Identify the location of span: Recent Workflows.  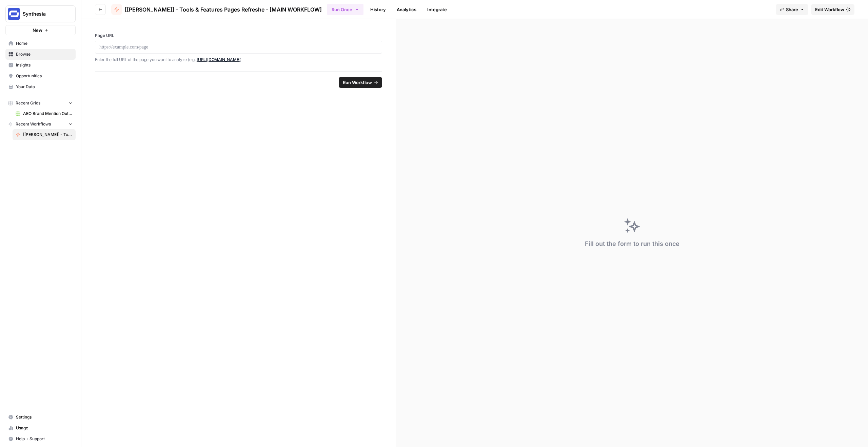
(33, 124).